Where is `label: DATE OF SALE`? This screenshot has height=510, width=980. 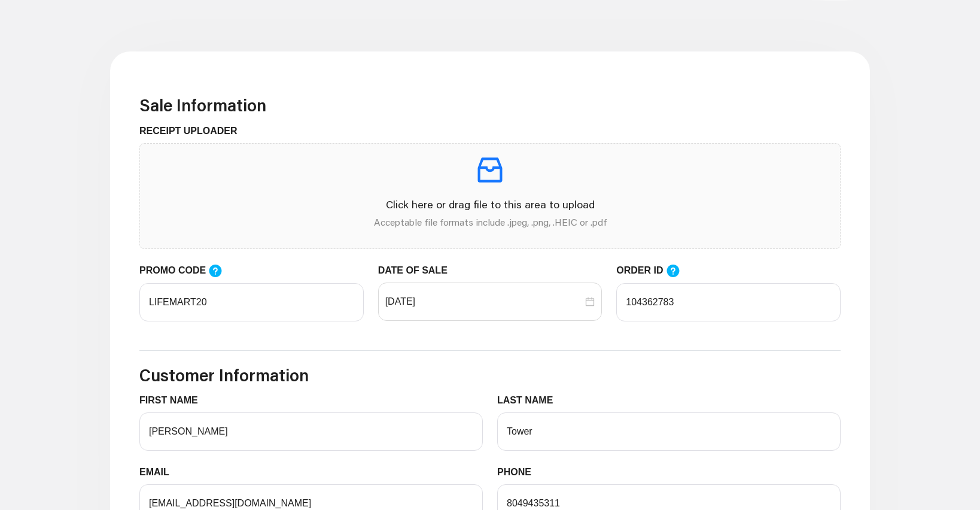 label: DATE OF SALE is located at coordinates (417, 270).